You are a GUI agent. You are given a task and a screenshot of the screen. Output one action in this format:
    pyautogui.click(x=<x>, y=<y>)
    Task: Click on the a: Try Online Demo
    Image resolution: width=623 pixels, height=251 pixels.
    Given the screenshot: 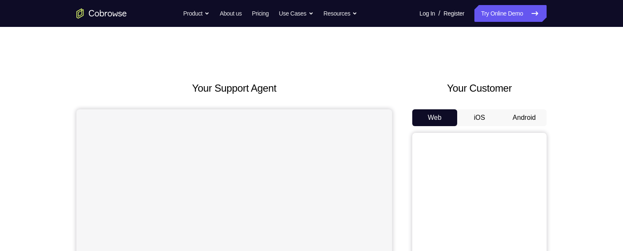 What is the action you would take?
    pyautogui.click(x=510, y=13)
    